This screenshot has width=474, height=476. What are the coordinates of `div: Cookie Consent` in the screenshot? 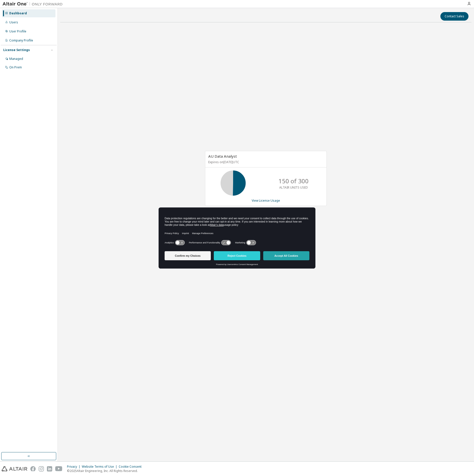 It's located at (132, 466).